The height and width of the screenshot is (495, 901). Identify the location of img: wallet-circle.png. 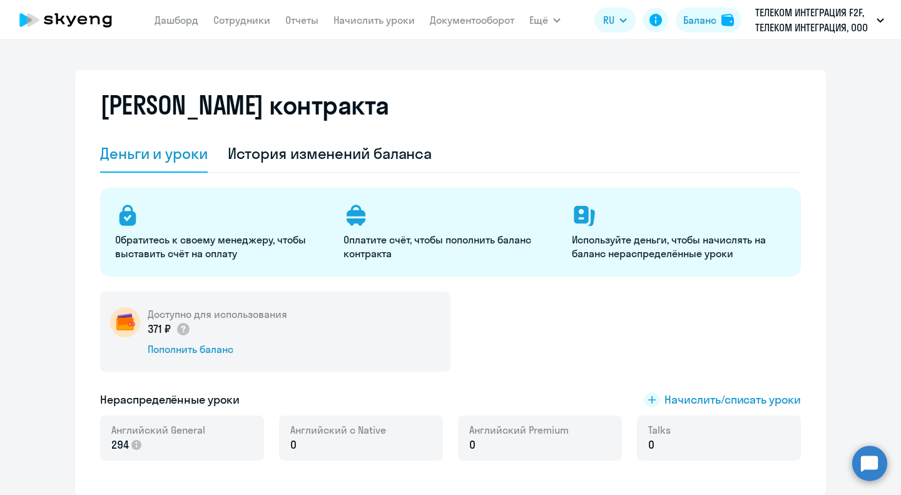
(125, 322).